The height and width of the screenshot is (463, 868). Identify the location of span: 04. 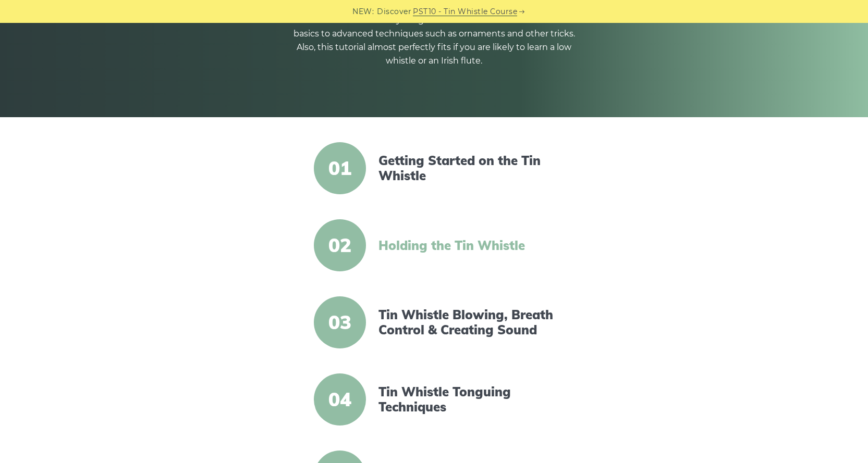
(340, 399).